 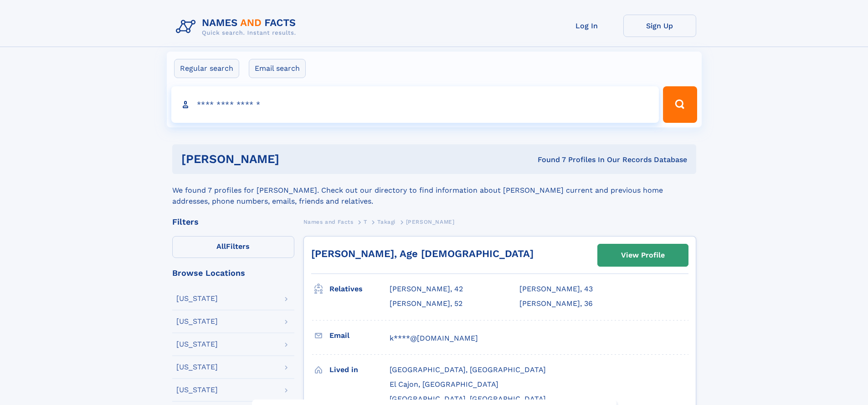 I want to click on span: Takagi, so click(x=387, y=222).